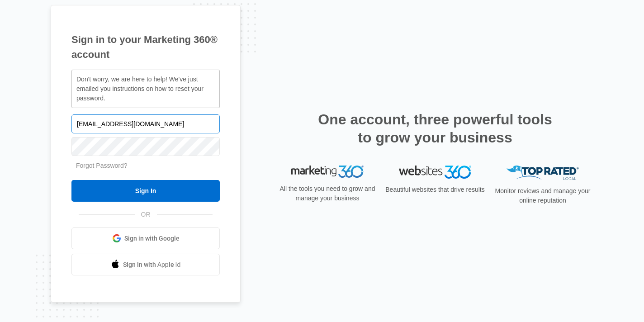 The height and width of the screenshot is (322, 644). I want to click on a: Forgot Password?, so click(102, 166).